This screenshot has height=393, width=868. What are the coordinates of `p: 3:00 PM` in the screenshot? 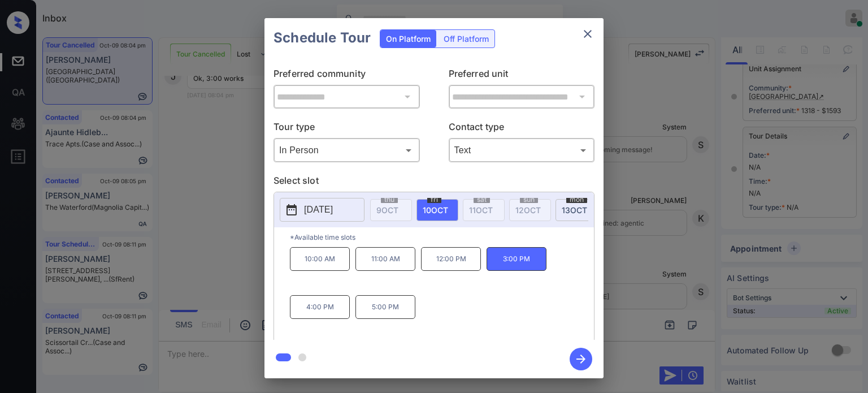 It's located at (516, 259).